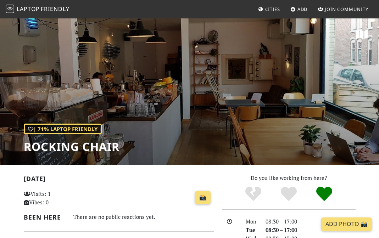 The height and width of the screenshot is (238, 379). What do you see at coordinates (347, 9) in the screenshot?
I see `span: Join Community` at bounding box center [347, 9].